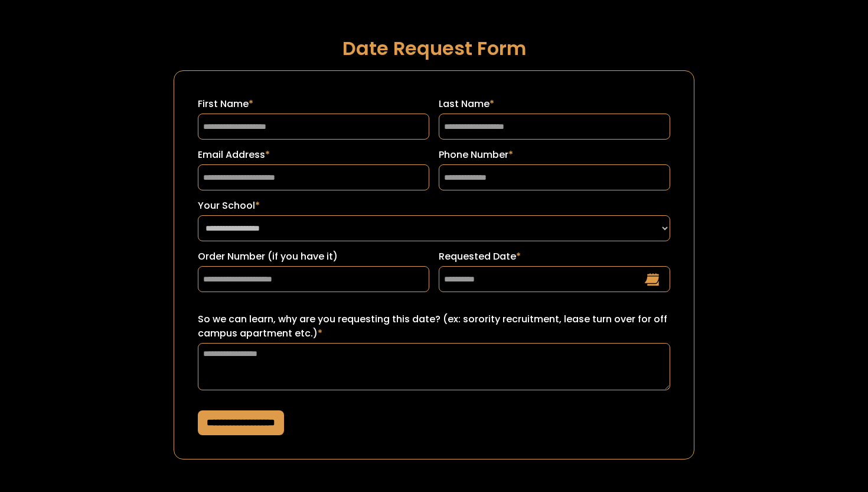 This screenshot has width=868, height=492. What do you see at coordinates (434, 205) in the screenshot?
I see `label: Your School` at bounding box center [434, 205].